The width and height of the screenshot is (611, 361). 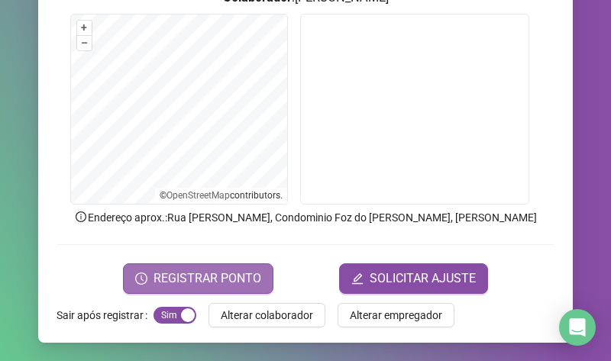 I want to click on button: Alterar empregador, so click(x=396, y=316).